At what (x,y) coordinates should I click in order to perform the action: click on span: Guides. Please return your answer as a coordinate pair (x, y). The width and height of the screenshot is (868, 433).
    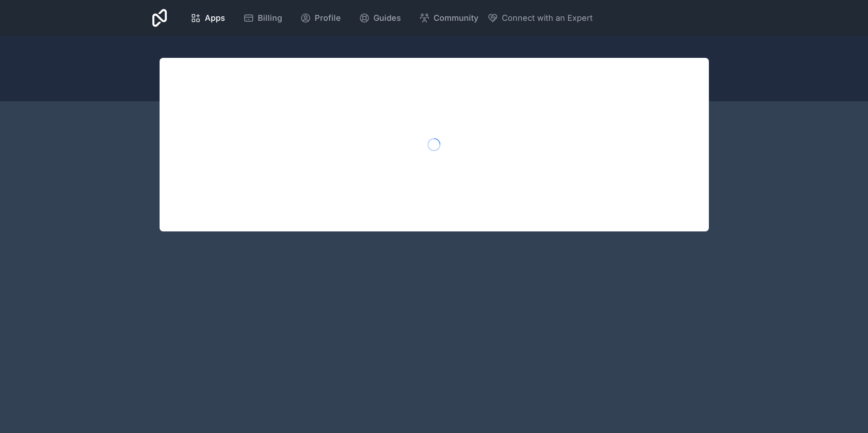
    Looking at the image, I should click on (387, 18).